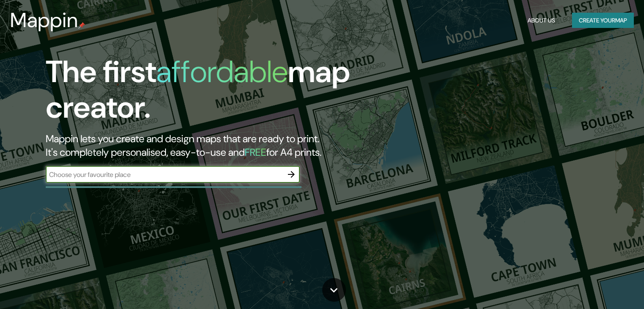 This screenshot has height=309, width=644. What do you see at coordinates (82, 25) in the screenshot?
I see `img: mappin-pin` at bounding box center [82, 25].